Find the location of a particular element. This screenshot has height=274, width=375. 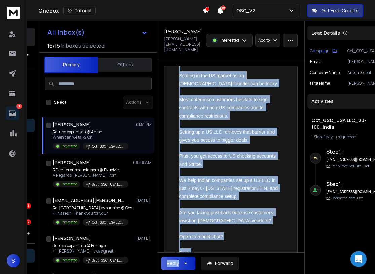

button: All Inbox(s) is located at coordinates (97, 32).